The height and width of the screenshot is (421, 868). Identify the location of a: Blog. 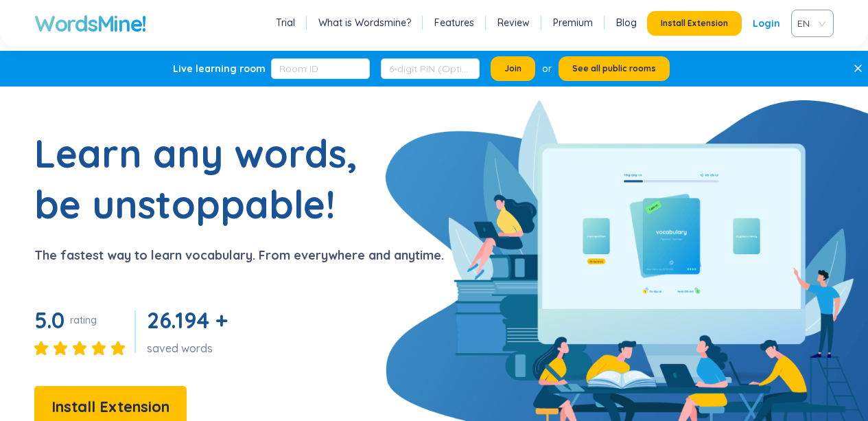
(626, 22).